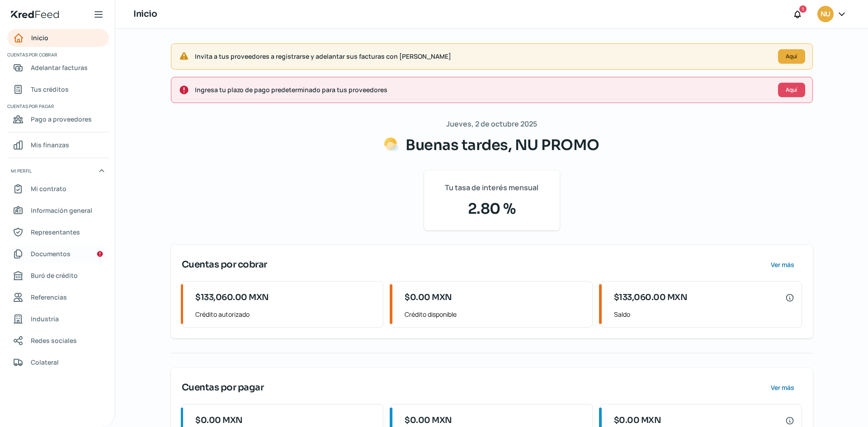 The height and width of the screenshot is (427, 868). Describe the element at coordinates (58, 232) in the screenshot. I see `a: Representantes` at that location.